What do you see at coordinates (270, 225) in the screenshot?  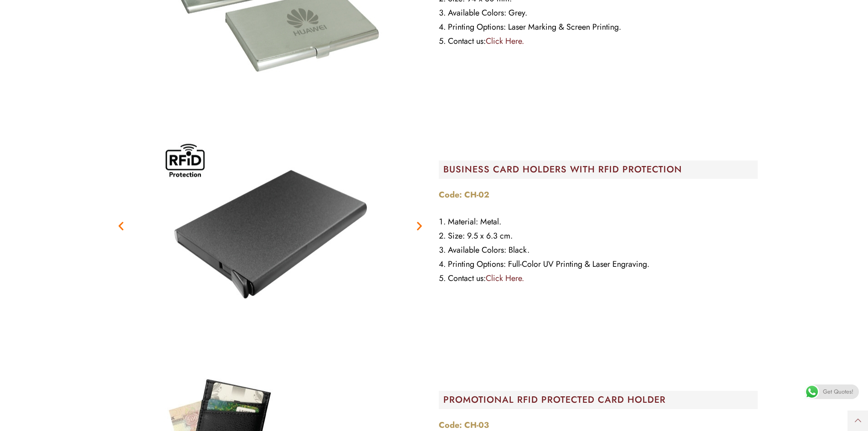 I see `img: 9` at bounding box center [270, 225].